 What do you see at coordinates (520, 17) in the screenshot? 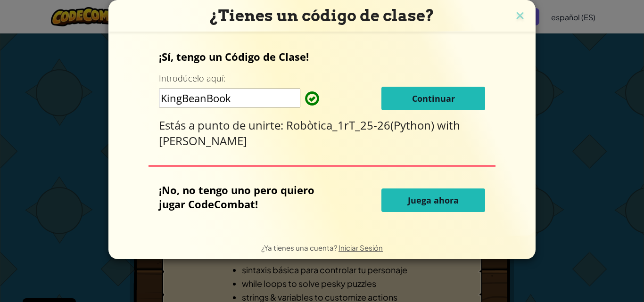
I see `img: close icon` at bounding box center [520, 17].